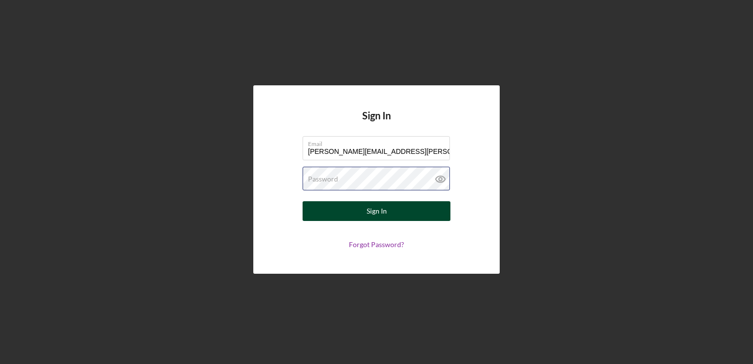  Describe the element at coordinates (376, 211) in the screenshot. I see `div: Sign In` at that location.